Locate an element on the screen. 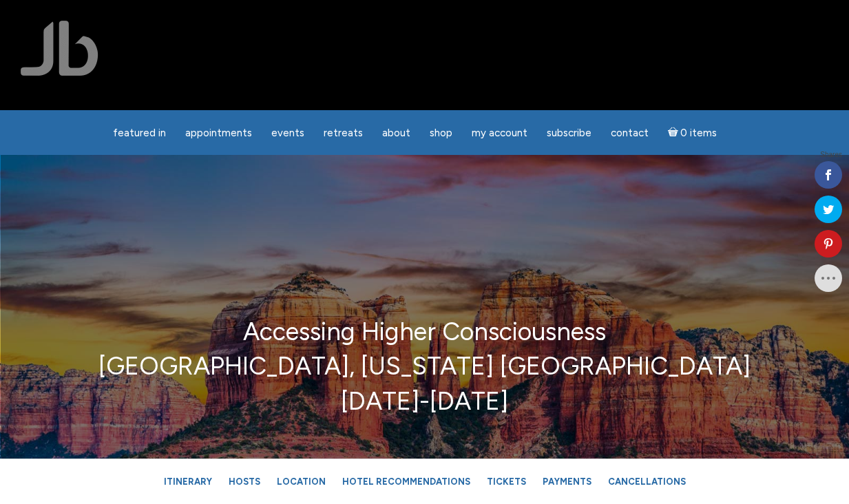 This screenshot has height=504, width=849. a: Tickets is located at coordinates (506, 481).